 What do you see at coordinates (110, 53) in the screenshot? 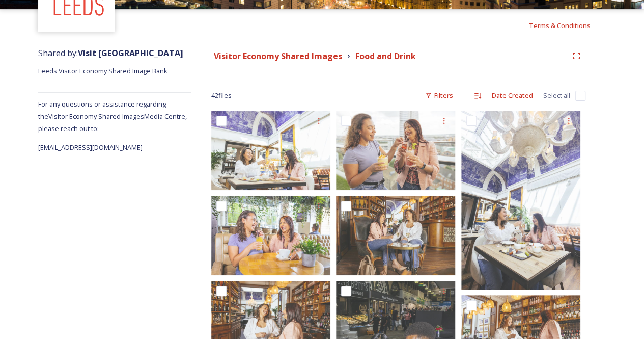
I see `span: Shared by:` at bounding box center [110, 53].